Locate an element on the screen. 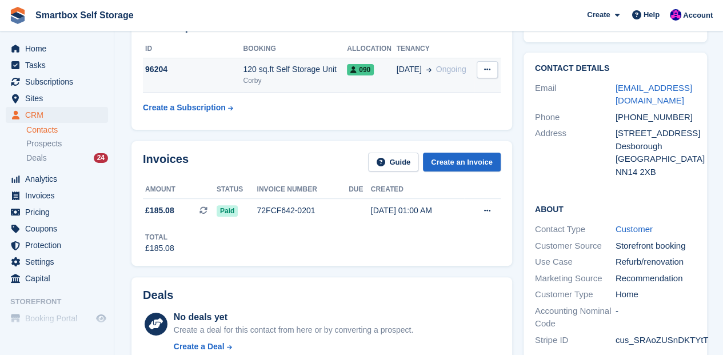 This screenshot has width=723, height=355. th: Due is located at coordinates (359, 190).